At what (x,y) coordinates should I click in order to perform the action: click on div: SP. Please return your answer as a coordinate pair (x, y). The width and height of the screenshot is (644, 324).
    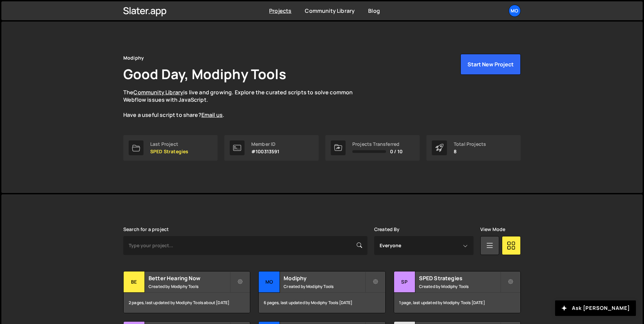
    Looking at the image, I should click on (405, 282).